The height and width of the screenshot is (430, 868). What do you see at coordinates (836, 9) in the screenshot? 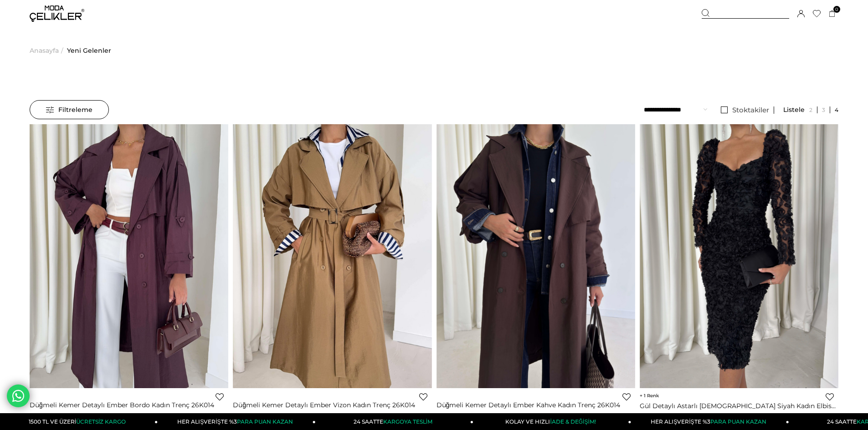
I see `span: 0` at bounding box center [836, 9].